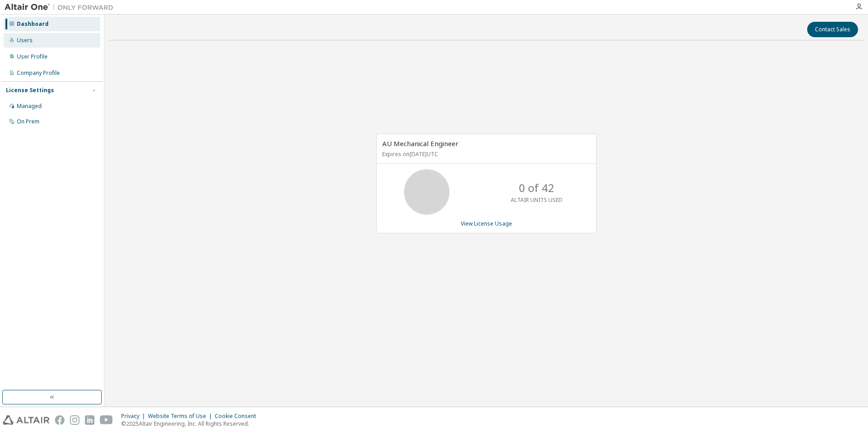 Image resolution: width=868 pixels, height=433 pixels. I want to click on img: facebook.svg, so click(60, 420).